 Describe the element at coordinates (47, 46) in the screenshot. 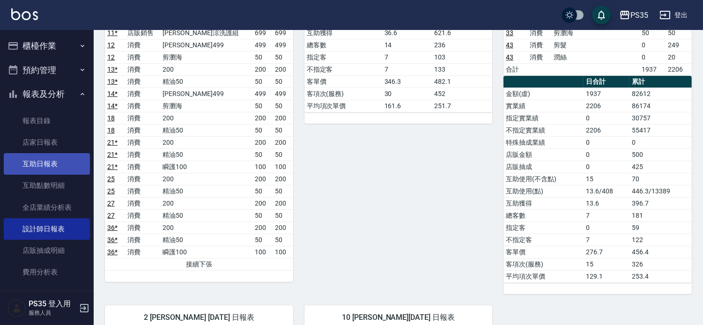

I see `button: 櫃檯作業` at that location.